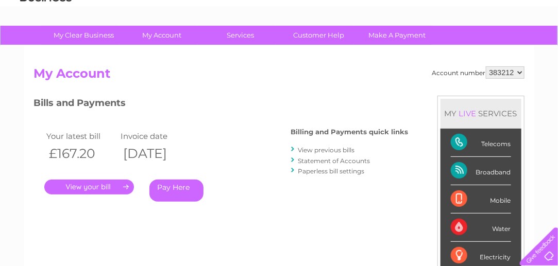  What do you see at coordinates (221, 105) in the screenshot?
I see `h3: Bills and Payments` at bounding box center [221, 105].